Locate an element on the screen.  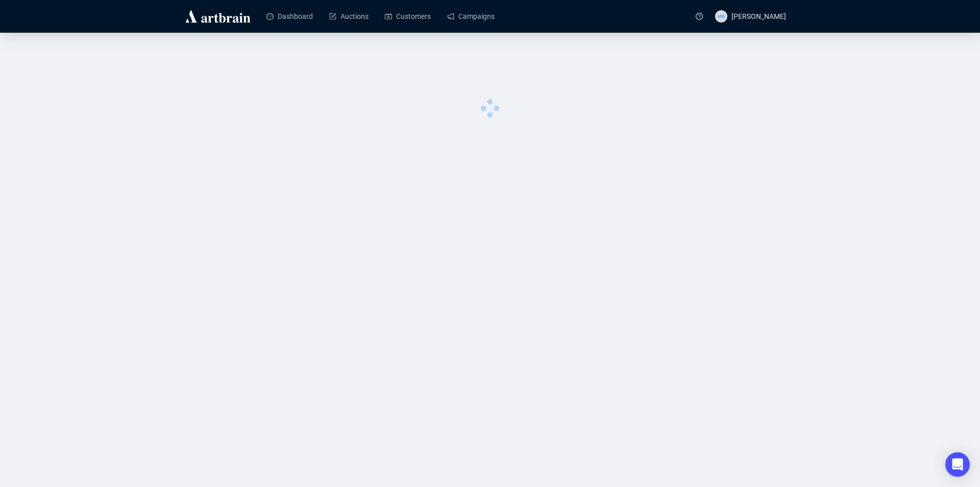
a: Auctions is located at coordinates (349, 17).